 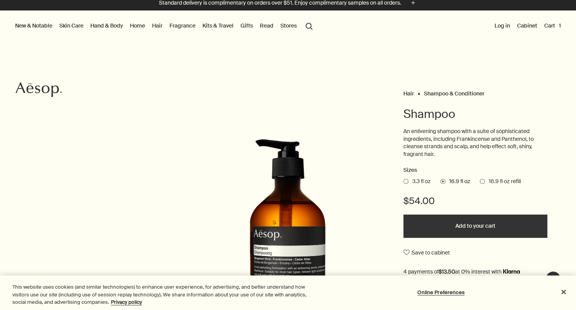 I want to click on button: Save to cabinet, so click(x=426, y=252).